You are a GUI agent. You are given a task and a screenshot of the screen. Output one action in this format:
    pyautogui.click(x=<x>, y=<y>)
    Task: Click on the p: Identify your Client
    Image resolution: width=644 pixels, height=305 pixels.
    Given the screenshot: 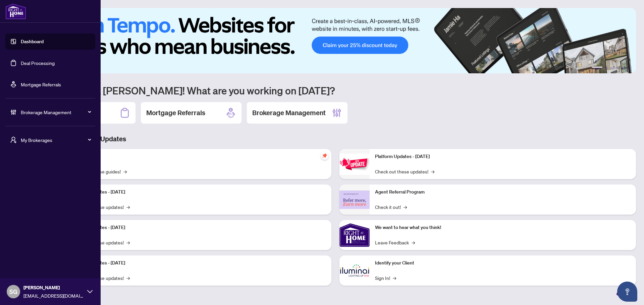 What is the action you would take?
    pyautogui.click(x=503, y=263)
    